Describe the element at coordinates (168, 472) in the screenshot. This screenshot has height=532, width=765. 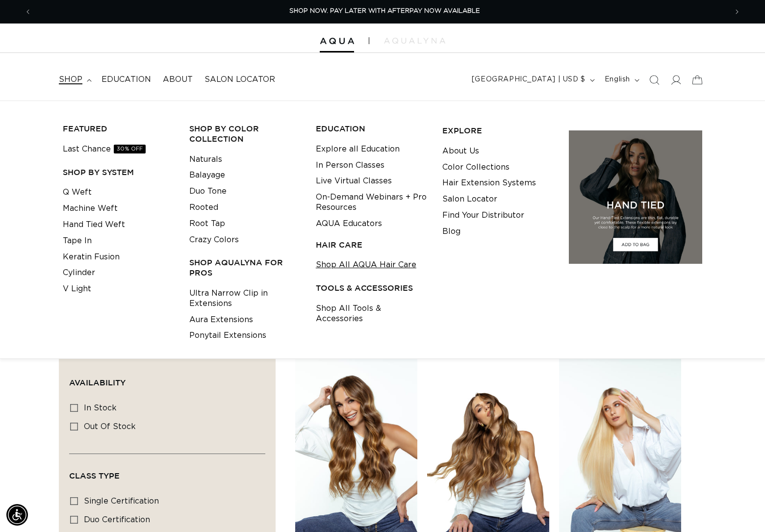
I see `summary: Class Type (0 selected)` at that location.